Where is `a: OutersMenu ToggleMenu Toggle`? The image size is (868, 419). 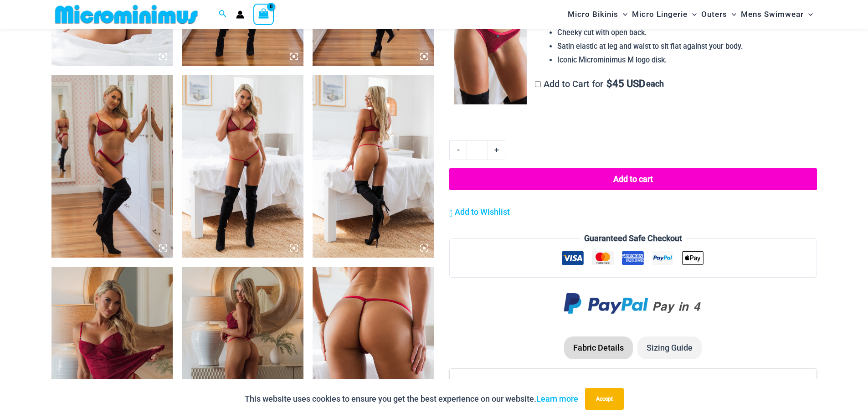 a: OutersMenu ToggleMenu Toggle is located at coordinates (718, 14).